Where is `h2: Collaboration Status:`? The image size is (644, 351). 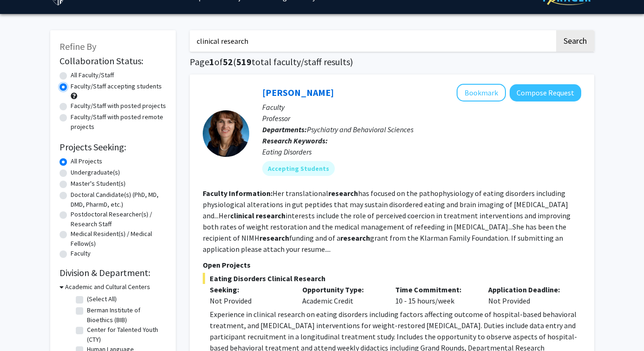 h2: Collaboration Status: is located at coordinates (113, 61).